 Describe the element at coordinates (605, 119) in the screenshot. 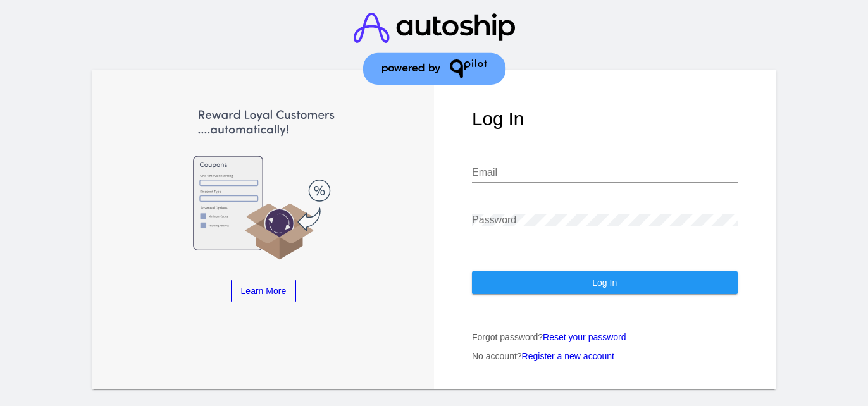

I see `h1: Log In` at that location.